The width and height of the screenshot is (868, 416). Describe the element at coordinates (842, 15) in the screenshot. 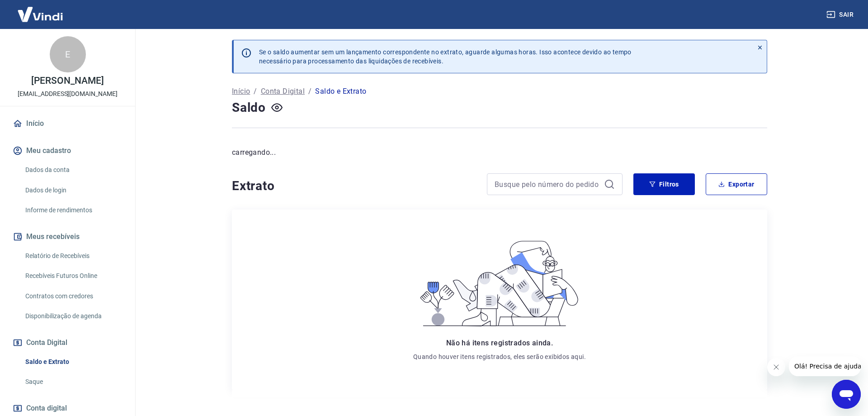

I see `button: Sair` at that location.